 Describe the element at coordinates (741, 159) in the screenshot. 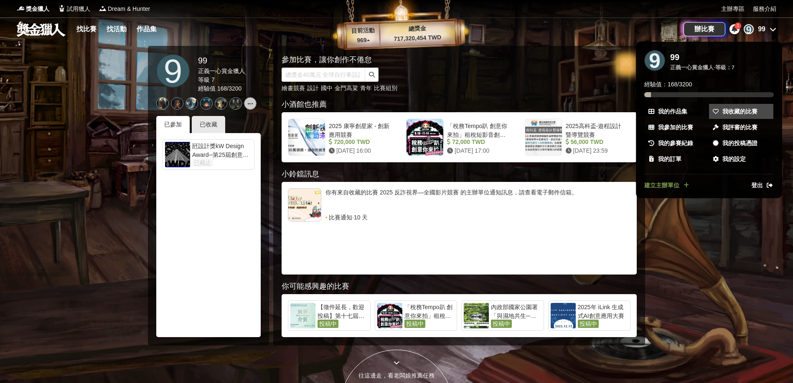

I see `a: 我的設定` at that location.